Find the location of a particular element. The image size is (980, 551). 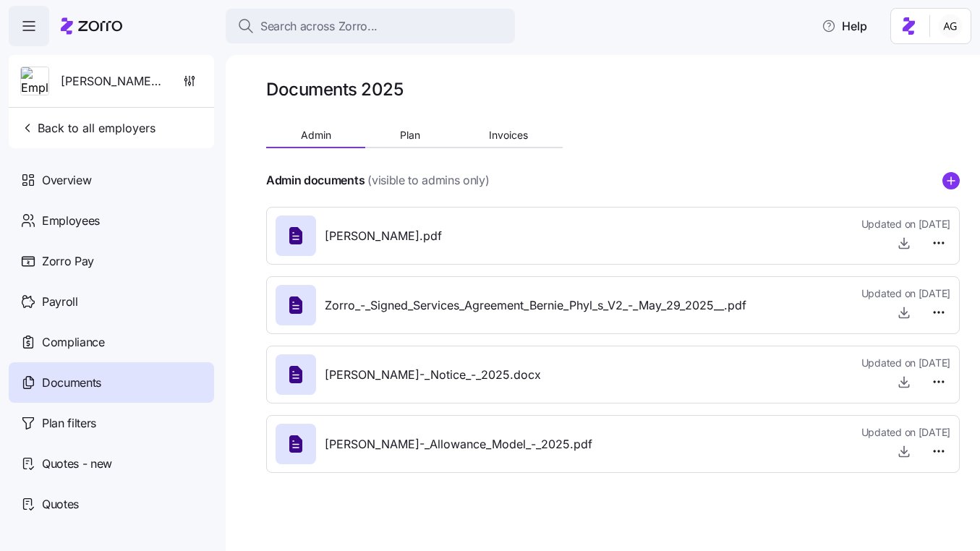

h1: Documents 2025 is located at coordinates (334, 89).